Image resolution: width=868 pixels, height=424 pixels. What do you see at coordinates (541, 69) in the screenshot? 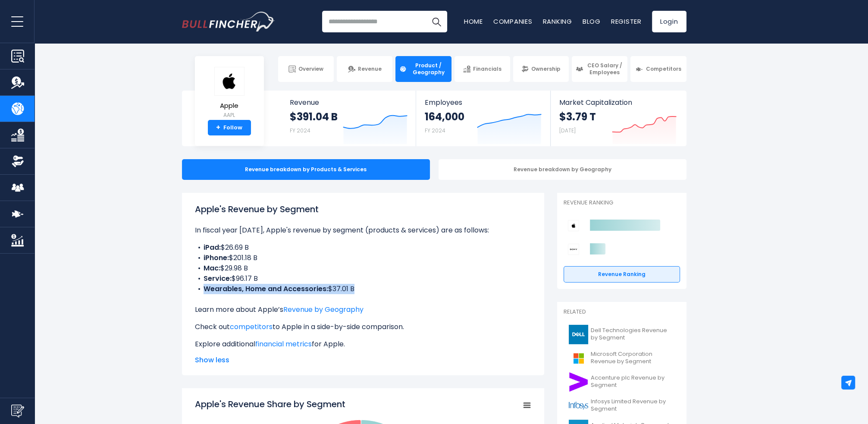
I see `a: Ownership` at bounding box center [541, 69].